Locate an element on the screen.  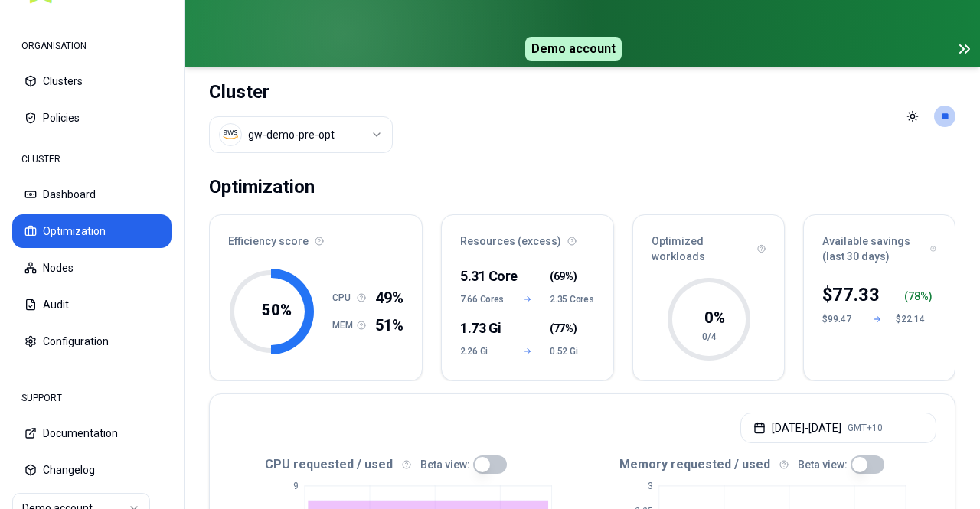
tspan: 0 % is located at coordinates (714, 318).